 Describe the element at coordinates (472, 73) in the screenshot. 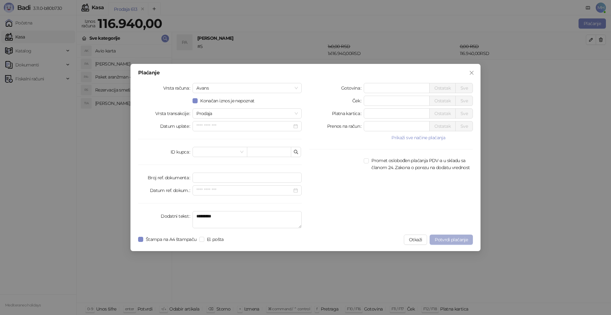

I see `span: close` at that location.